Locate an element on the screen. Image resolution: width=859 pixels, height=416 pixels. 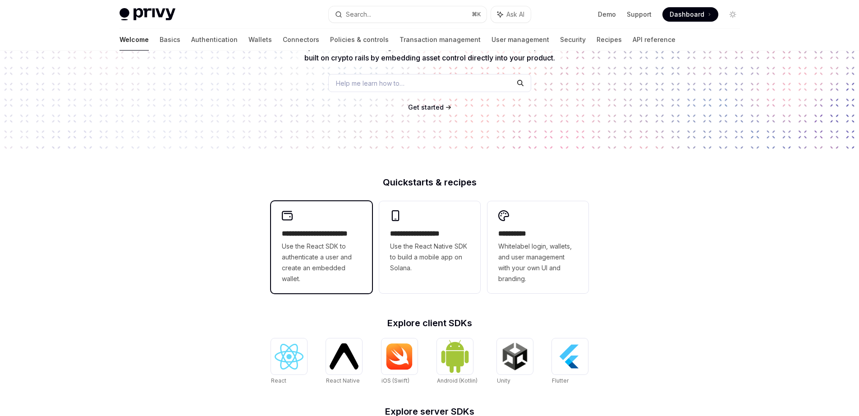
button: Toggle dark mode is located at coordinates (733, 14).